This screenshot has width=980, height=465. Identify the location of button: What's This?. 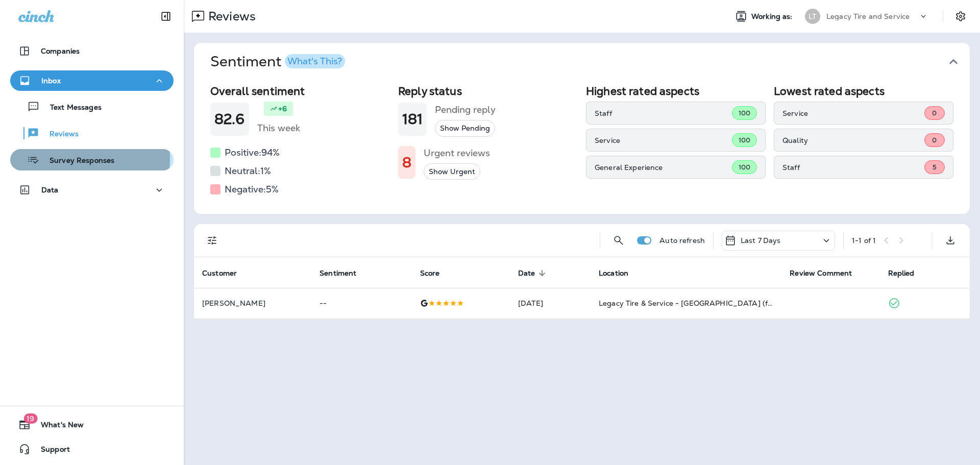
(315, 62).